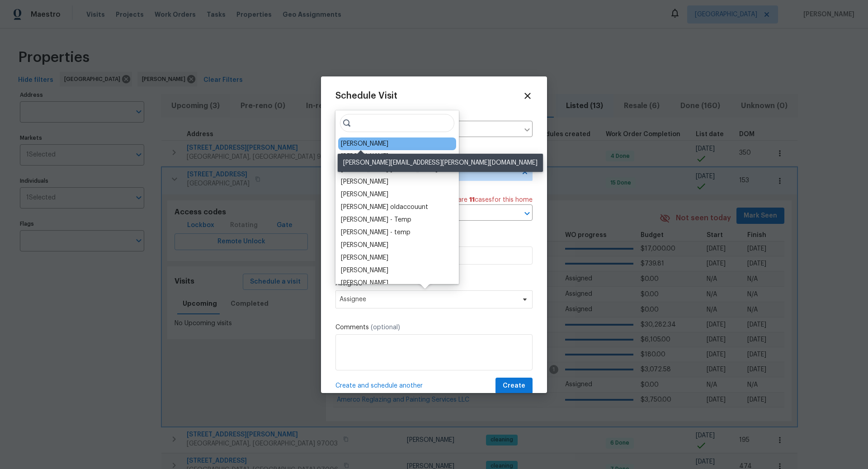  What do you see at coordinates (385, 327) in the screenshot?
I see `span: (optional)` at bounding box center [385, 327].